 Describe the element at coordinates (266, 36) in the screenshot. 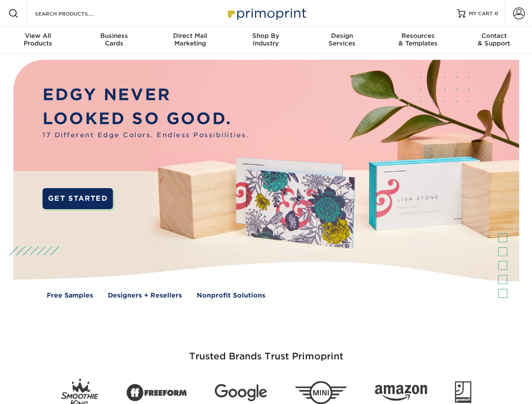

I see `span: Shop By` at that location.